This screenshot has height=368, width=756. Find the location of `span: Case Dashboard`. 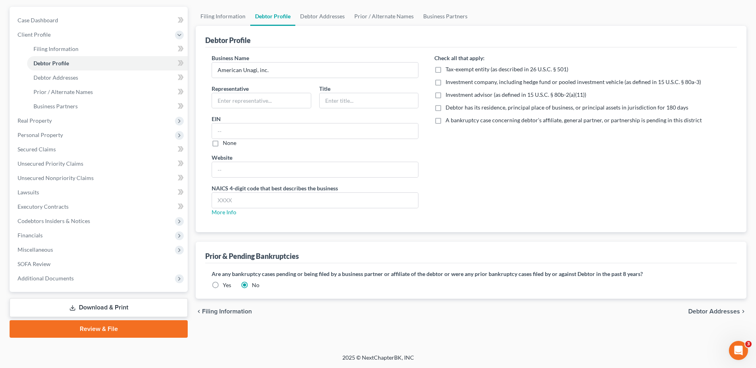

span: Case Dashboard is located at coordinates (38, 20).